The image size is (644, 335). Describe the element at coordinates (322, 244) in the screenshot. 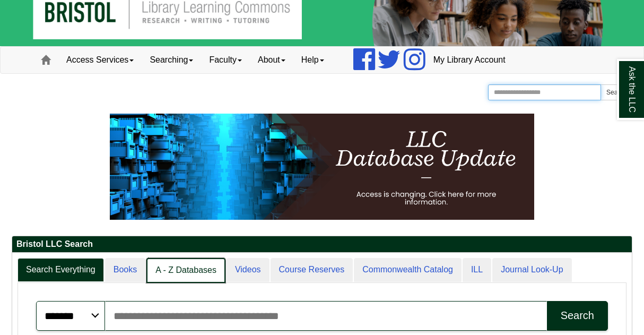

I see `h2: Bristol LLC Search` at that location.